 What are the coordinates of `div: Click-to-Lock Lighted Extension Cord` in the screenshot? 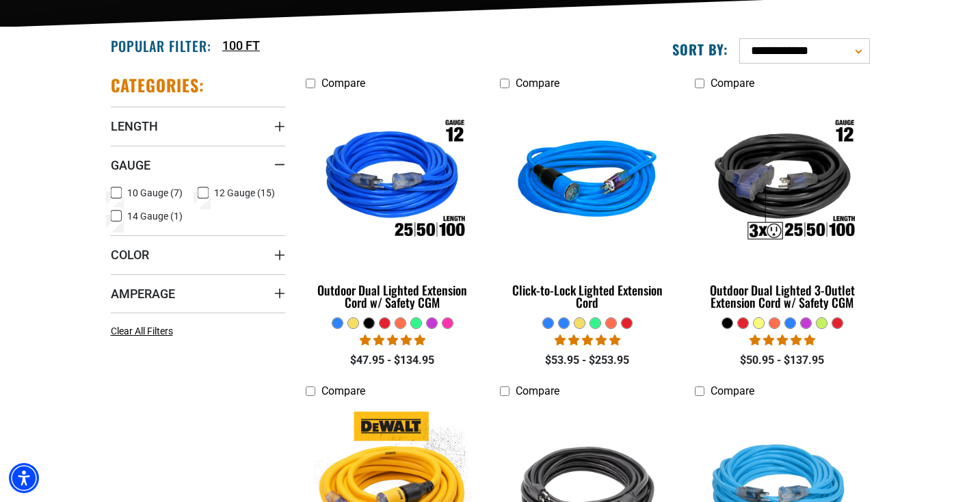 It's located at (586, 296).